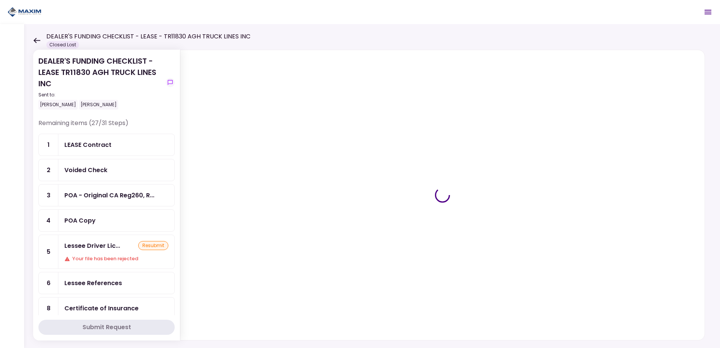 This screenshot has height=348, width=720. I want to click on div: Your file has been rejected, so click(116, 259).